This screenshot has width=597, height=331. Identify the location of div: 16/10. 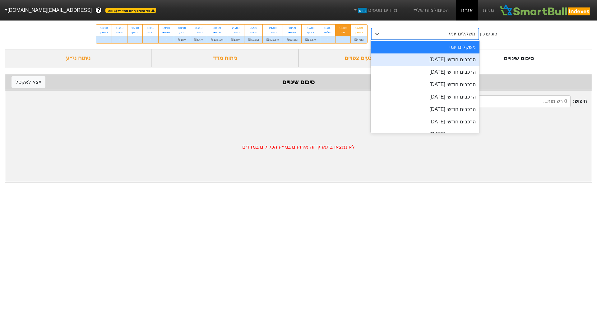
(119, 28).